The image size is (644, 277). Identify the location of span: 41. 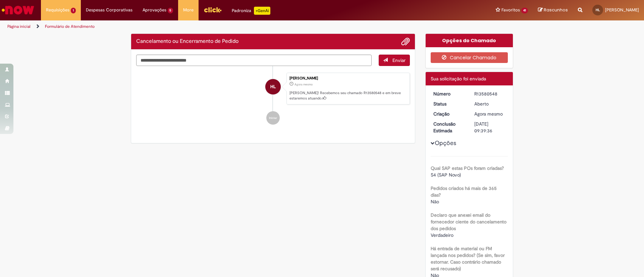
(524, 10).